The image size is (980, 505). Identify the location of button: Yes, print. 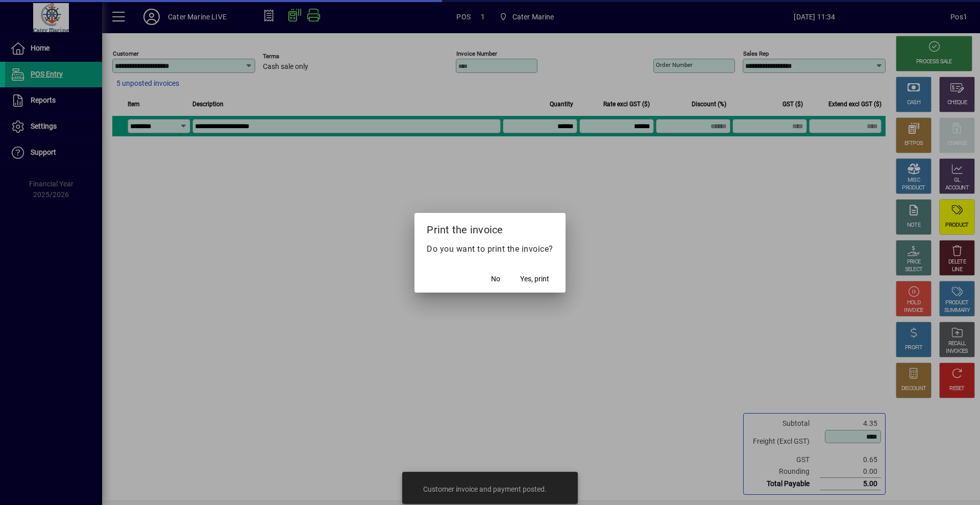
(534, 279).